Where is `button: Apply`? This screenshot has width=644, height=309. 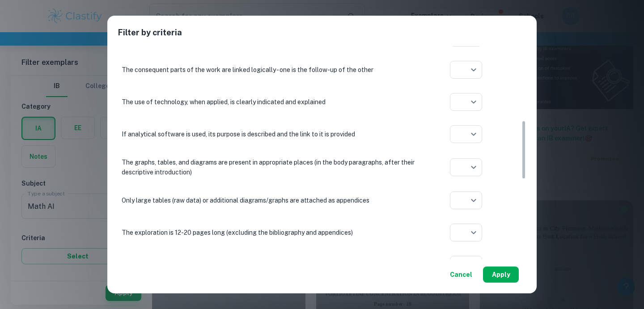 button: Apply is located at coordinates (501, 275).